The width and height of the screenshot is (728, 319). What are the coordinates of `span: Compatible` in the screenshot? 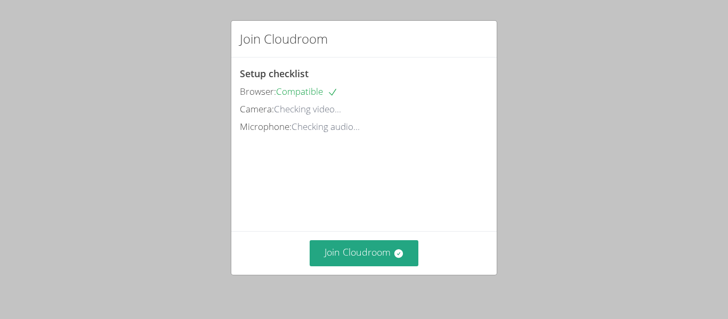 It's located at (307, 91).